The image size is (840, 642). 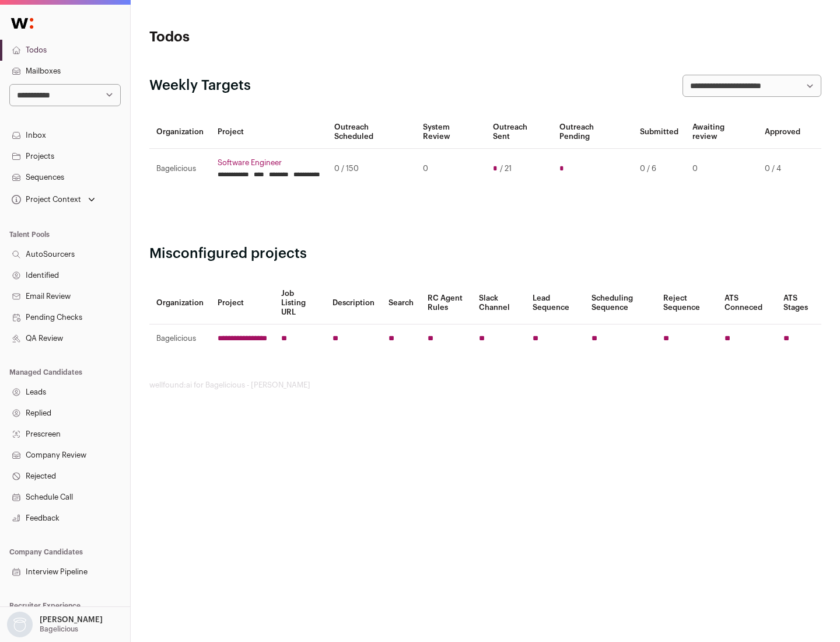 What do you see at coordinates (485, 254) in the screenshot?
I see `h2: Misconfigured projects` at bounding box center [485, 254].